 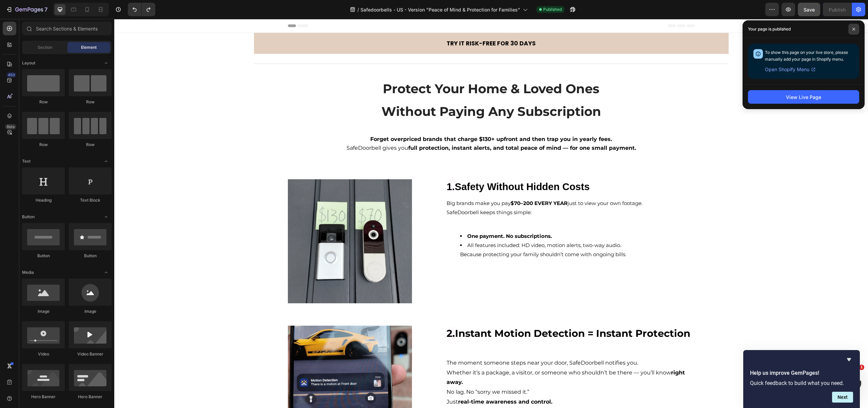 I want to click on span: Section, so click(x=45, y=48).